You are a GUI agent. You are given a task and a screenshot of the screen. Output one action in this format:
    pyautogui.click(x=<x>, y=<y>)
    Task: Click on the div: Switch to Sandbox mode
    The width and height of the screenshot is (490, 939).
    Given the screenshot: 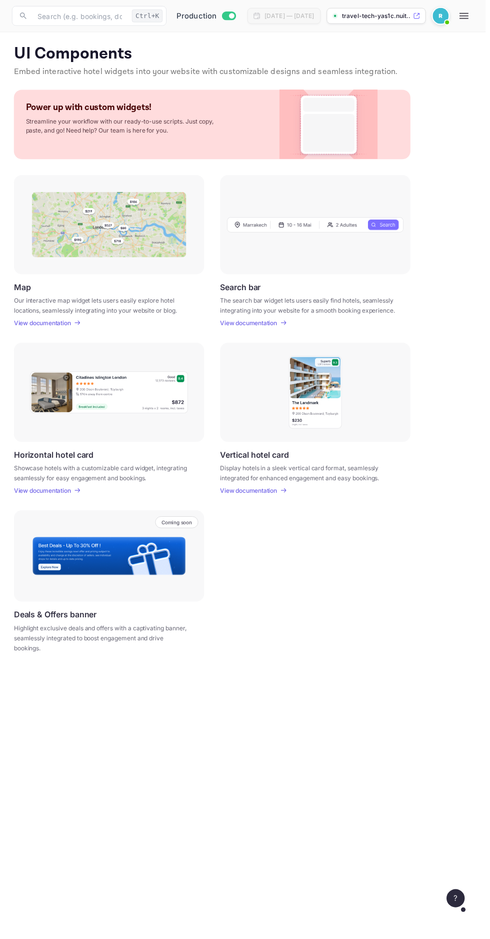 What is the action you would take?
    pyautogui.click(x=208, y=16)
    